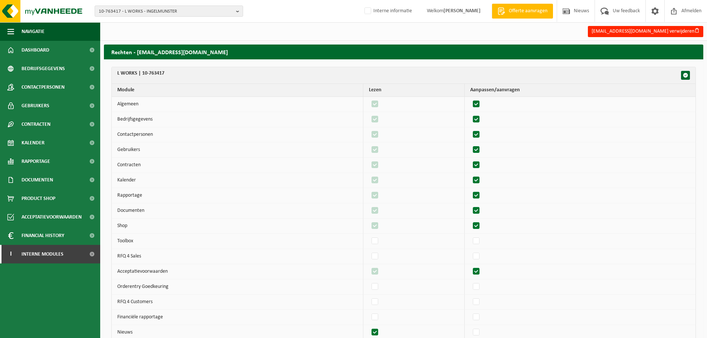  Describe the element at coordinates (33, 32) in the screenshot. I see `span: Navigatie` at that location.